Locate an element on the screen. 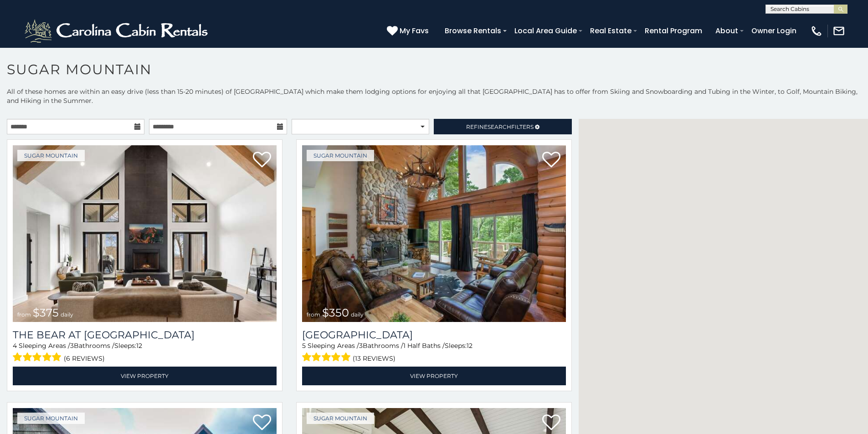 This screenshot has width=868, height=434. span: 4 is located at coordinates (14, 346).